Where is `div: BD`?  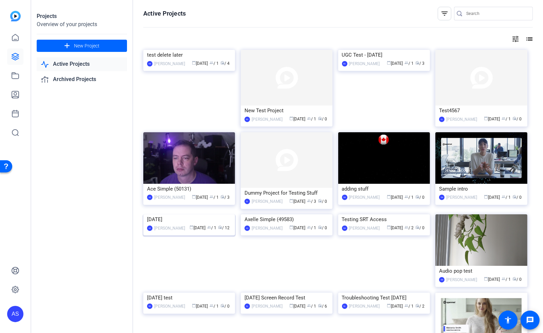
div: BD is located at coordinates (247, 119).